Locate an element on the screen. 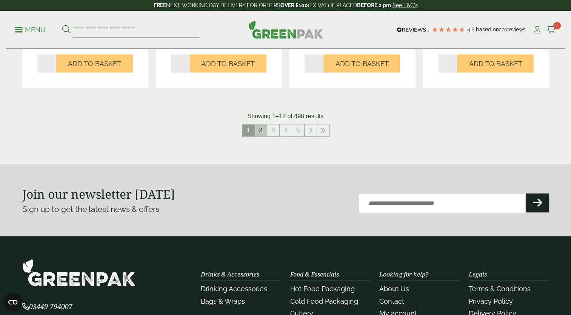 Image resolution: width=571 pixels, height=315 pixels. a: Bags & Wraps is located at coordinates (223, 301).